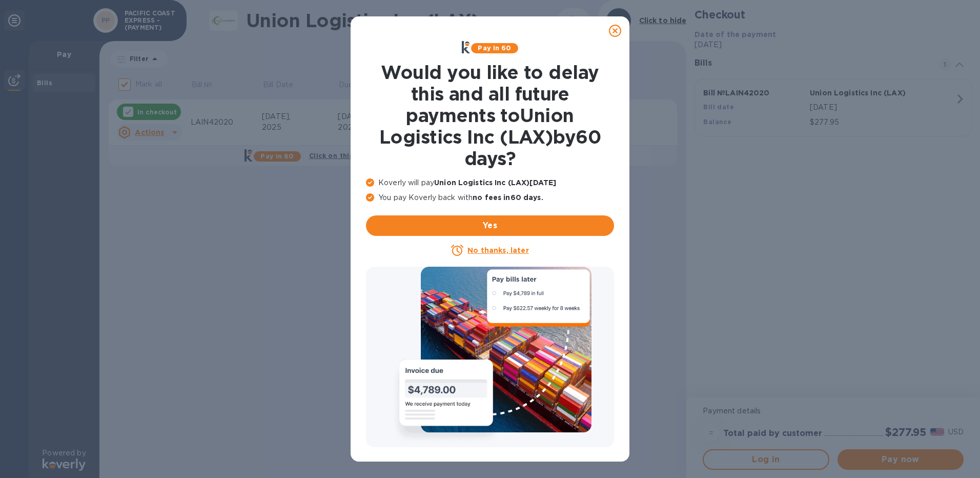 This screenshot has width=980, height=478. What do you see at coordinates (508, 197) in the screenshot?
I see `b: no fees in 60 days .` at bounding box center [508, 197].